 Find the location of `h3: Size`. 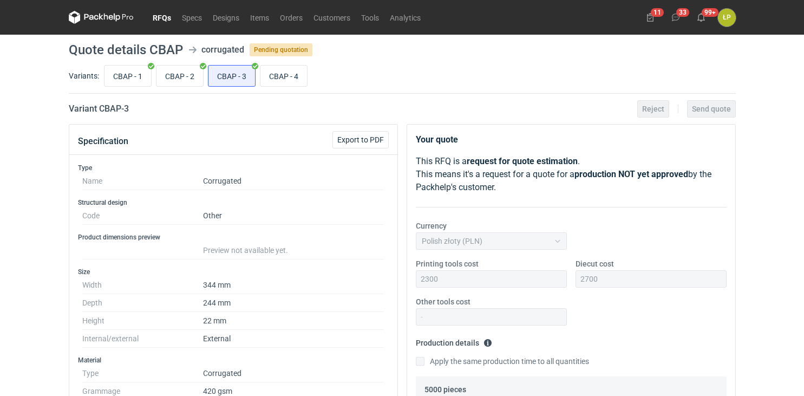

h3: Size is located at coordinates (233, 272).